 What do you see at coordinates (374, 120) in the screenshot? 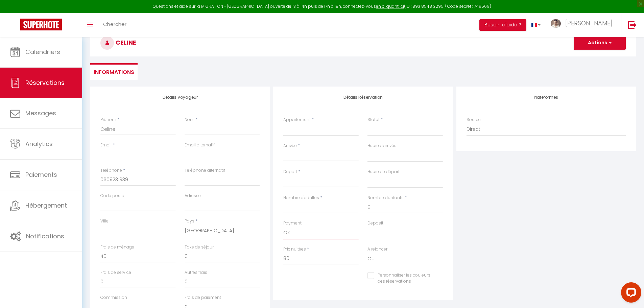
I see `label: Statut` at bounding box center [374, 120].